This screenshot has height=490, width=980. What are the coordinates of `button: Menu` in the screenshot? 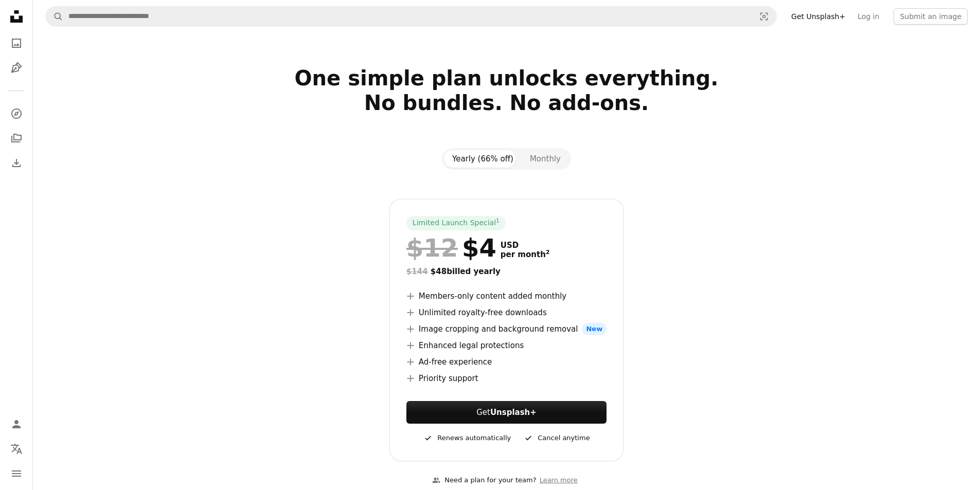 It's located at (17, 473).